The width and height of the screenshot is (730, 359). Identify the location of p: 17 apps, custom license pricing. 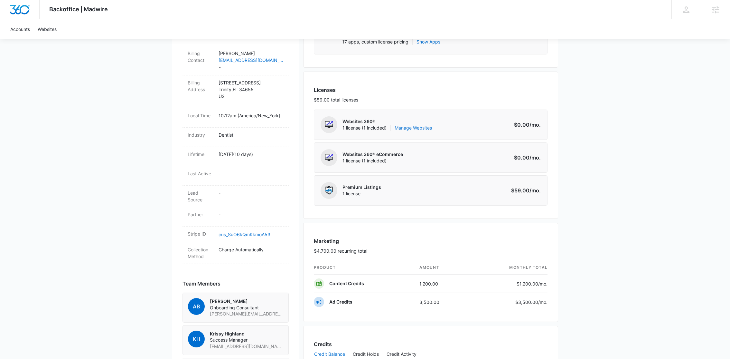
(375, 42).